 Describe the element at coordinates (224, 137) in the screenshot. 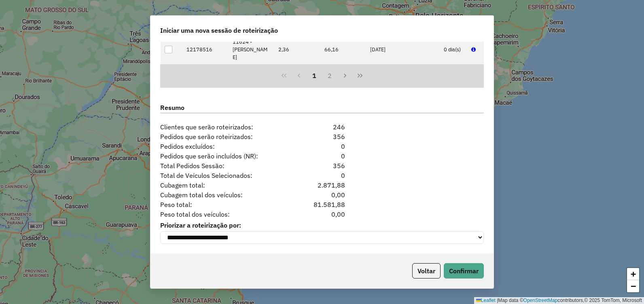

I see `span: Pedidos que serão roteirizados:` at that location.